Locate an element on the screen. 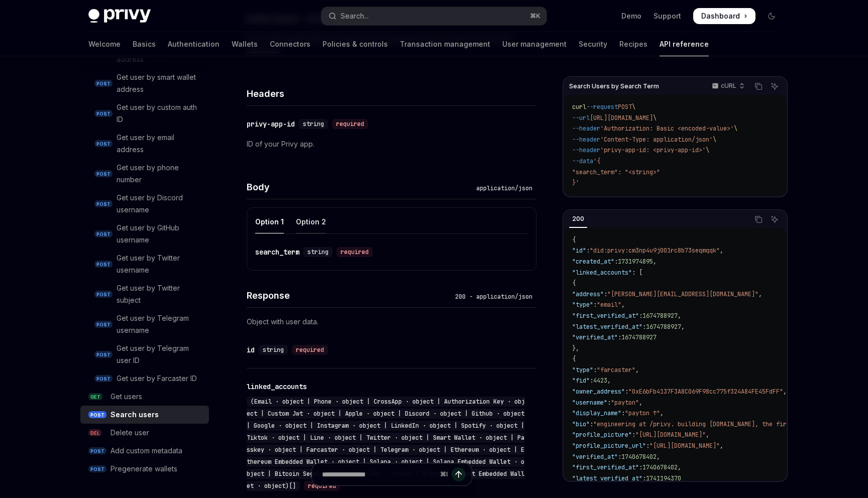 The width and height of the screenshot is (868, 498). a: Policies & controls is located at coordinates (355, 44).